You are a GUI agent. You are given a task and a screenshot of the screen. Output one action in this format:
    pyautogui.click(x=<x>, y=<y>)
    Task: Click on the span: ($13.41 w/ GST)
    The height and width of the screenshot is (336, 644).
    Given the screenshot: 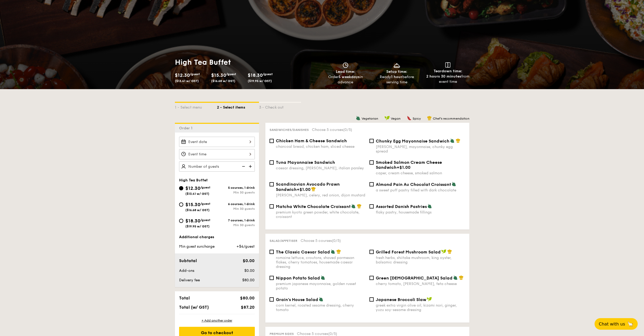 What is the action you would take?
    pyautogui.click(x=197, y=194)
    